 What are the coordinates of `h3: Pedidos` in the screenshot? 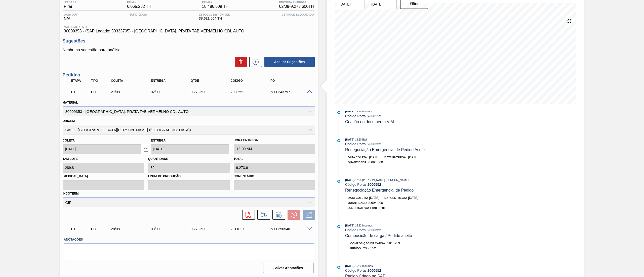 It's located at (189, 75).